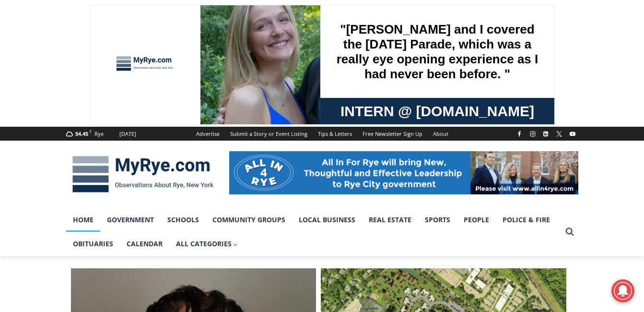  I want to click on a: Submit a Story or Event Listing, so click(269, 133).